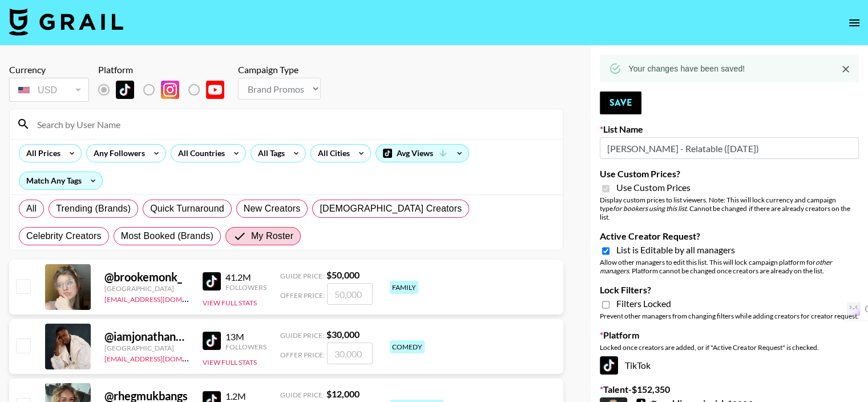 The height and width of the screenshot is (402, 868). Describe the element at coordinates (729, 174) in the screenshot. I see `label: Use Custom Prices?` at that location.